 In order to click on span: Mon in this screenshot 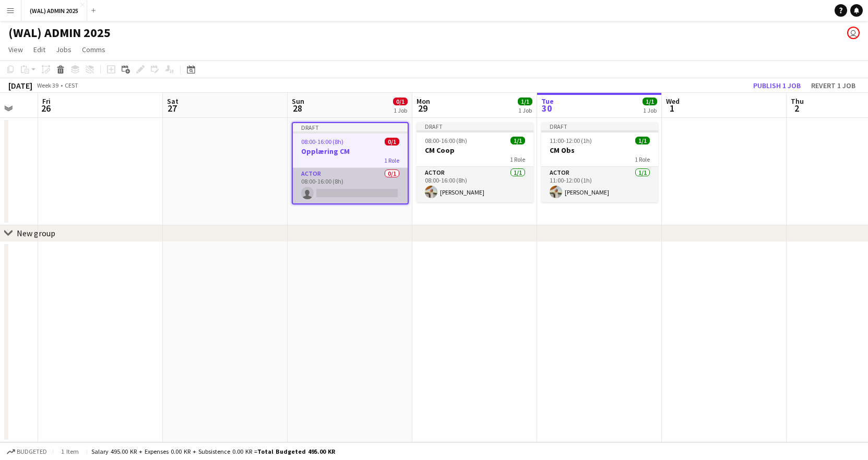, I will do `click(423, 102)`.